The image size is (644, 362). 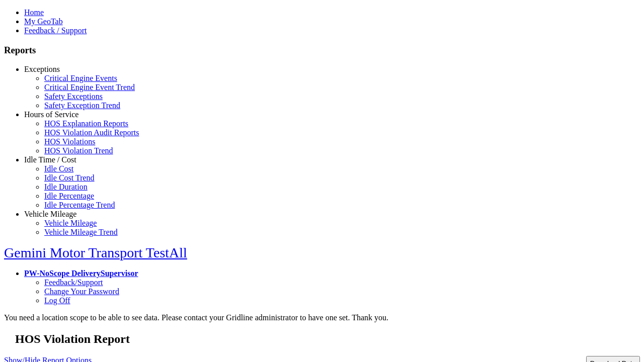 I want to click on a: Idle Percentage, so click(x=69, y=195).